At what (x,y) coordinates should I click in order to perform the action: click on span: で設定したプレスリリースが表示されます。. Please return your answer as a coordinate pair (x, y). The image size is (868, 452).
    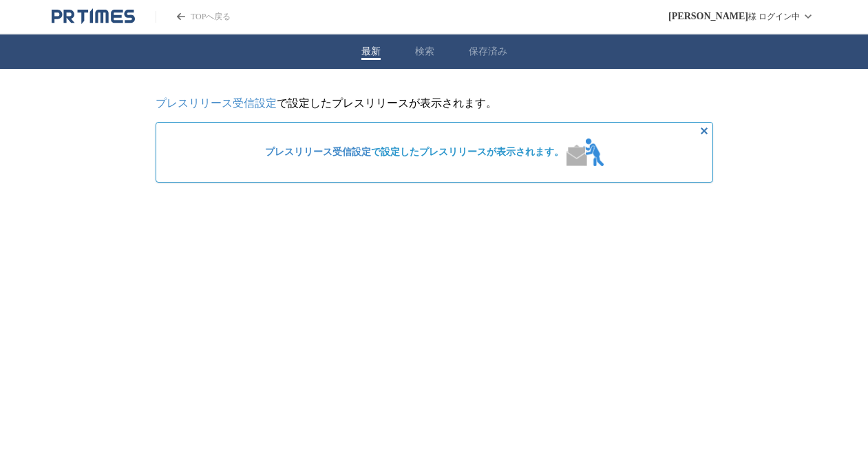
    Looking at the image, I should click on (415, 153).